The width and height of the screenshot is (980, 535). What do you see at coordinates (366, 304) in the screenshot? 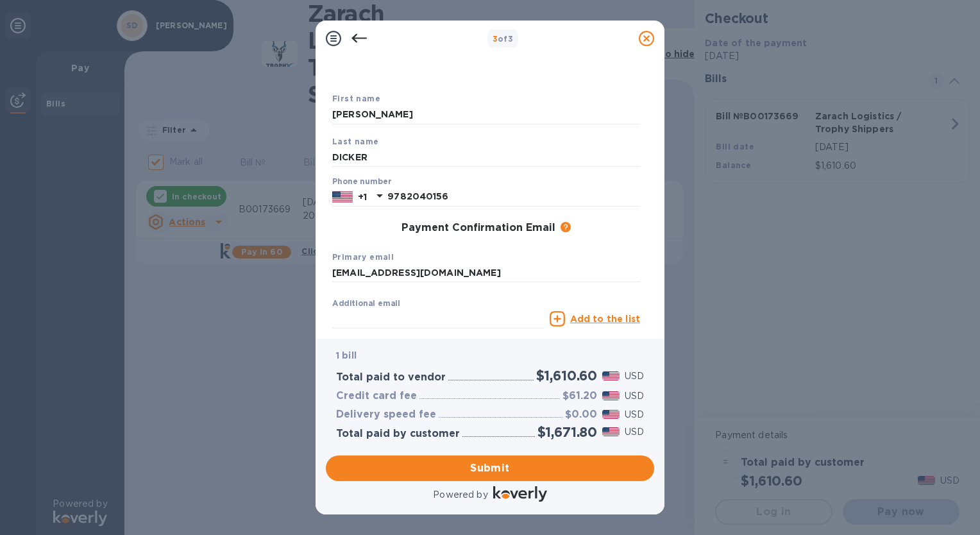
I see `label: Additional email` at bounding box center [366, 304].